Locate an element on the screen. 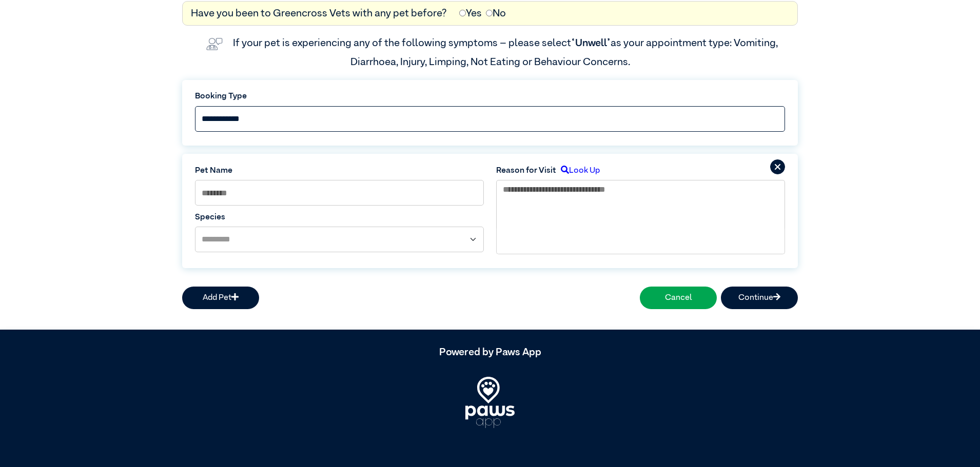 This screenshot has width=980, height=467. label: Look Up is located at coordinates (578, 171).